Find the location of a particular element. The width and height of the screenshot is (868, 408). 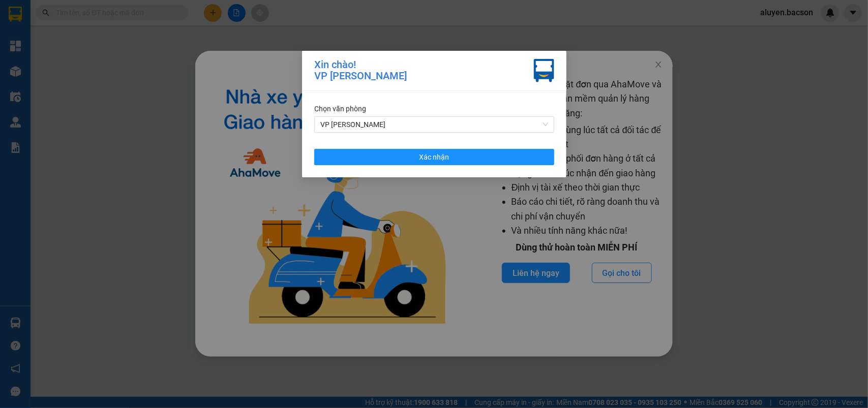

div: Chọn văn phòng is located at coordinates (434, 109).